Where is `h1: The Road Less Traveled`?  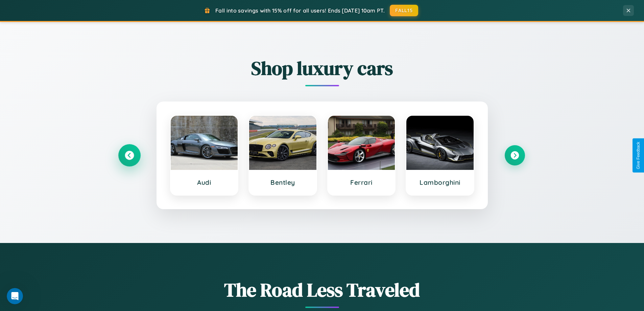
h1: The Road Less Traveled is located at coordinates (322, 289).